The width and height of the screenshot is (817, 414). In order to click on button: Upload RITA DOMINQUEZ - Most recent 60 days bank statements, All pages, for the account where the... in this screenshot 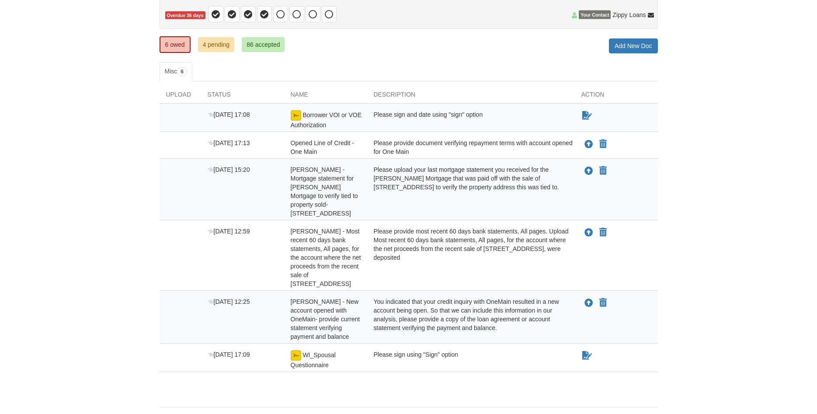, I will do `click(589, 233)`.